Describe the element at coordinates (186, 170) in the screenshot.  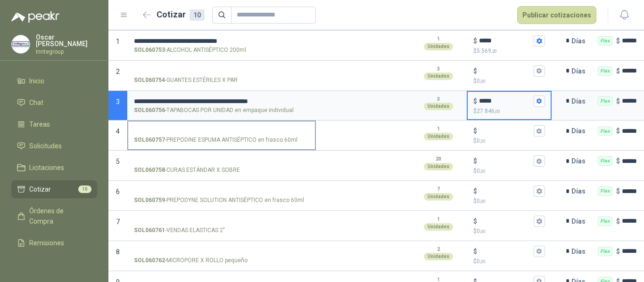
I see `p: - CURAS ESTÁNDAR X SOBRE` at that location.